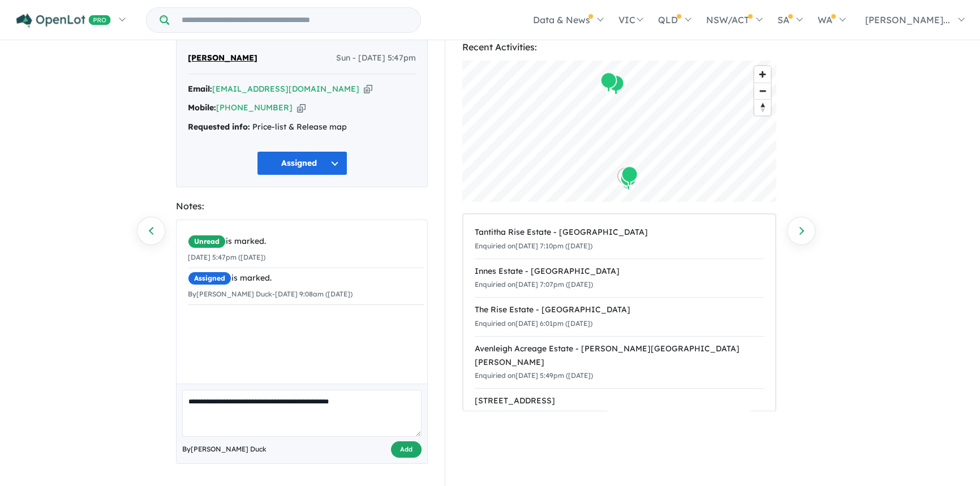 This screenshot has width=980, height=486. What do you see at coordinates (762, 107) in the screenshot?
I see `button: Reset bearing to north` at bounding box center [762, 107].